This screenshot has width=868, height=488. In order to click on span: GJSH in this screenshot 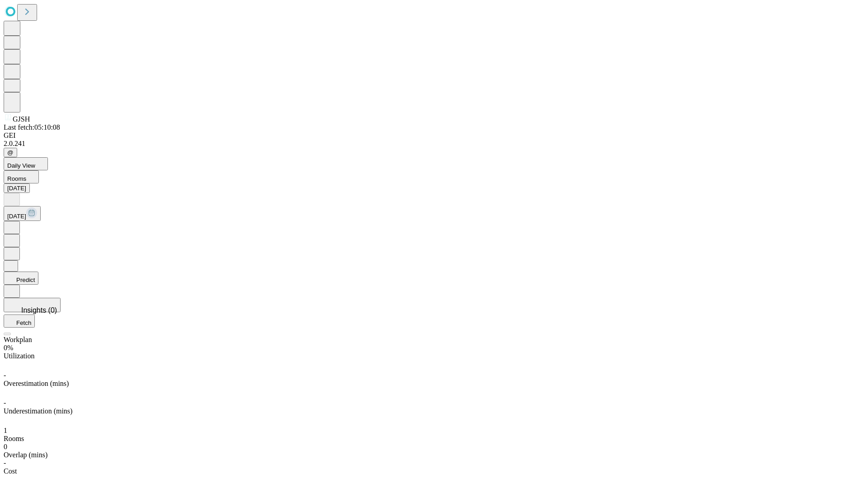, I will do `click(21, 119)`.